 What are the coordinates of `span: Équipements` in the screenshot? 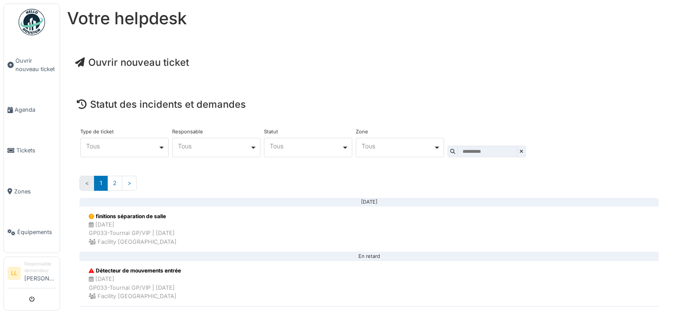 It's located at (37, 232).